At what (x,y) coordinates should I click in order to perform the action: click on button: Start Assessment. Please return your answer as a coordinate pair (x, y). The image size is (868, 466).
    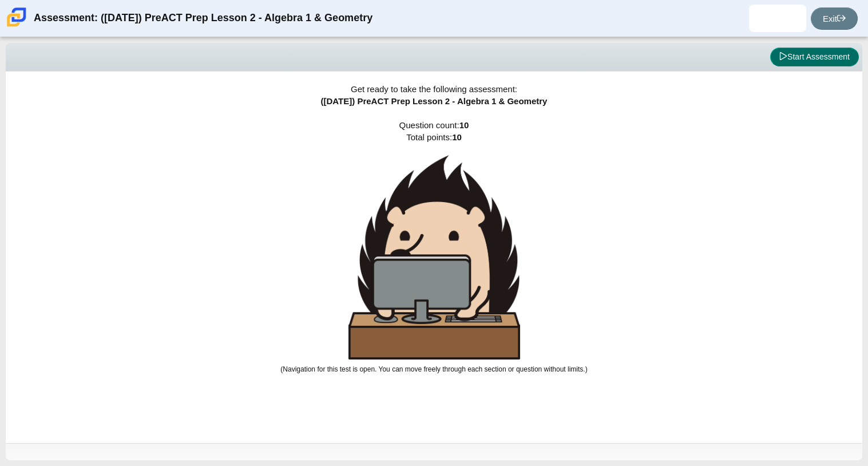
    Looking at the image, I should click on (814, 57).